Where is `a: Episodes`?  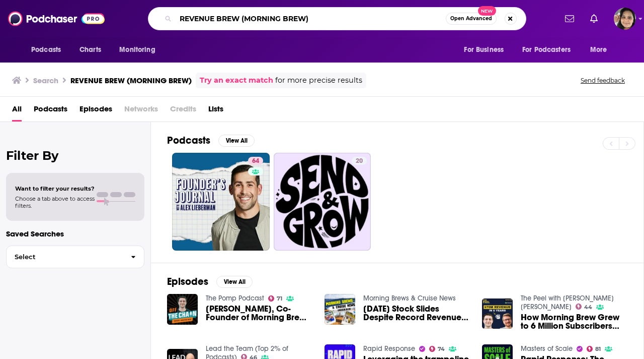 a: Episodes is located at coordinates (95, 111).